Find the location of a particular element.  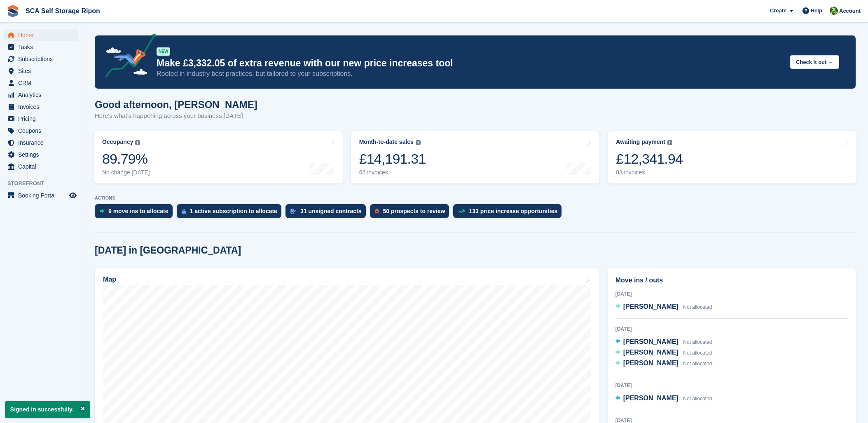

span: Help is located at coordinates (816, 11).